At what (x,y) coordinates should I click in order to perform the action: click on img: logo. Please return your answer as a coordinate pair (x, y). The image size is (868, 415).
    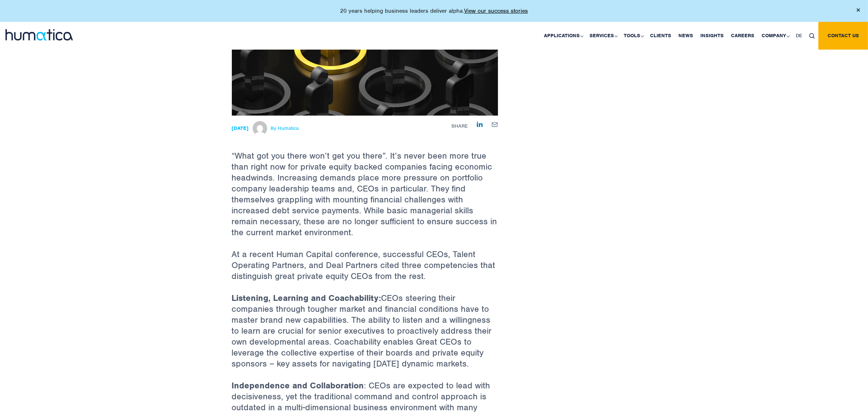
    Looking at the image, I should click on (39, 34).